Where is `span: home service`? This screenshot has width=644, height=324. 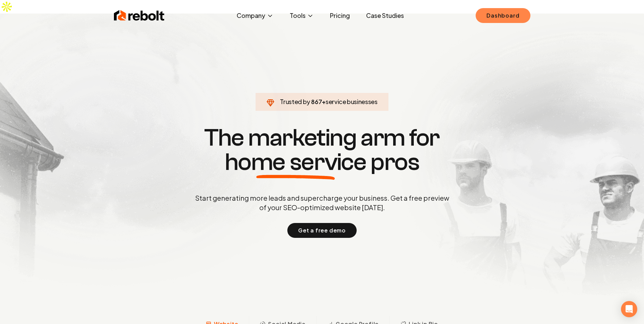 span: home service is located at coordinates (295, 162).